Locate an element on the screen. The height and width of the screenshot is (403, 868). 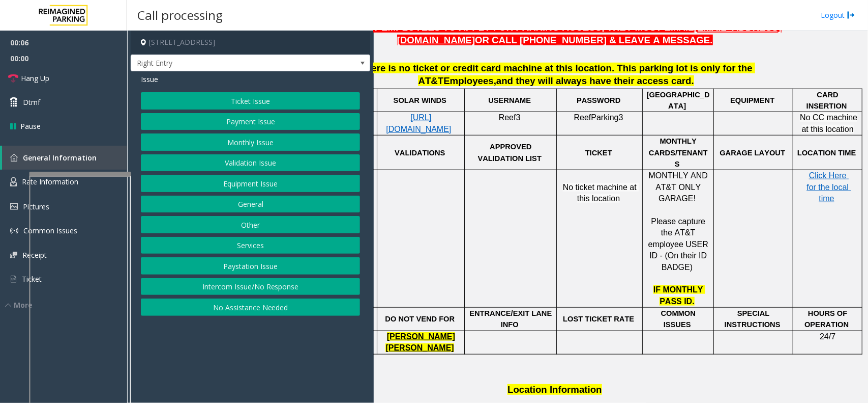
button: Equipment Issue is located at coordinates (250, 184).